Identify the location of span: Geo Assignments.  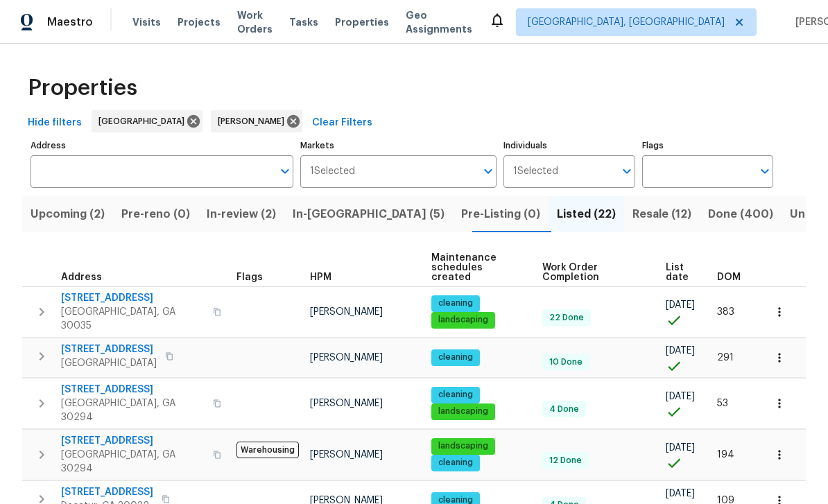
(439, 22).